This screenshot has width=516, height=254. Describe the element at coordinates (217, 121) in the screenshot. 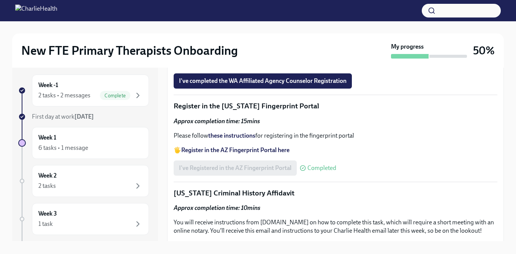

I see `strong: Approx completion time: 15mins` at that location.